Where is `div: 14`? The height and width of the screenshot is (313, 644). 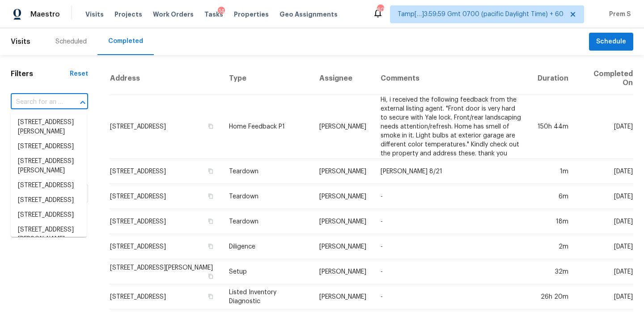 div: 14 is located at coordinates (221, 11).